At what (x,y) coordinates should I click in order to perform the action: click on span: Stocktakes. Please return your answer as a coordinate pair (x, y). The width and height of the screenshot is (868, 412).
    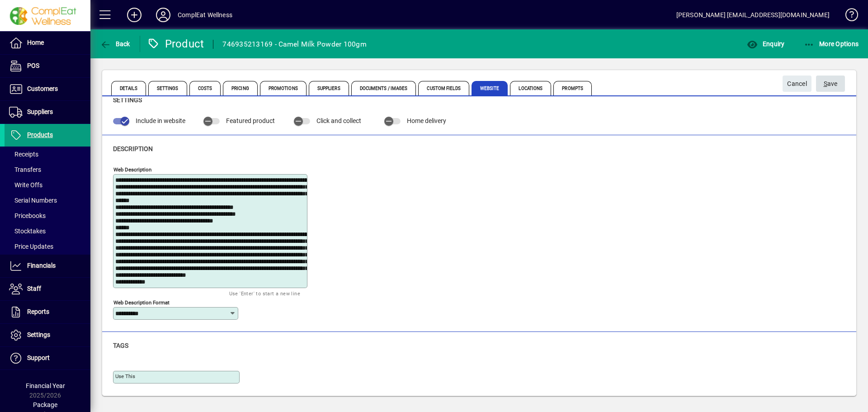
    Looking at the image, I should click on (27, 231).